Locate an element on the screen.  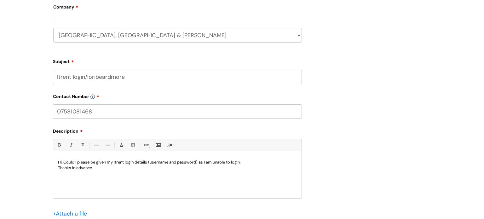
p: Hi, Could I please be given my Itrent login details (username and password) as I am unable to login. is located at coordinates (177, 162).